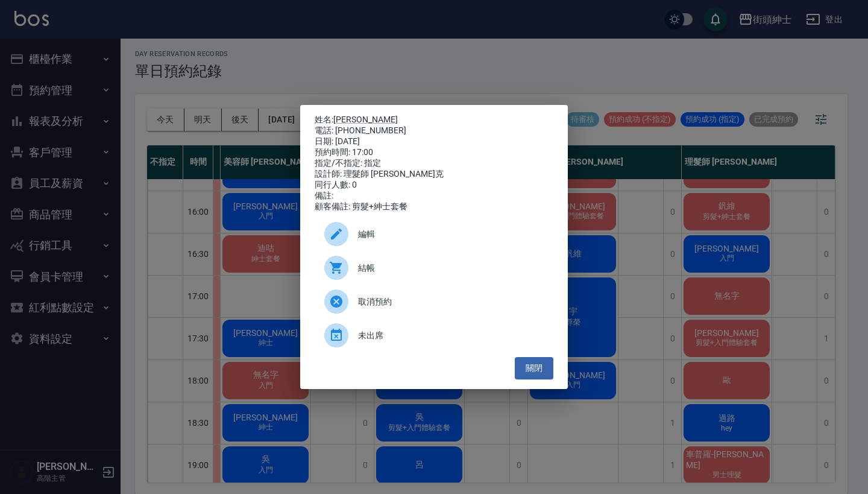  I want to click on div: 備註:, so click(434, 196).